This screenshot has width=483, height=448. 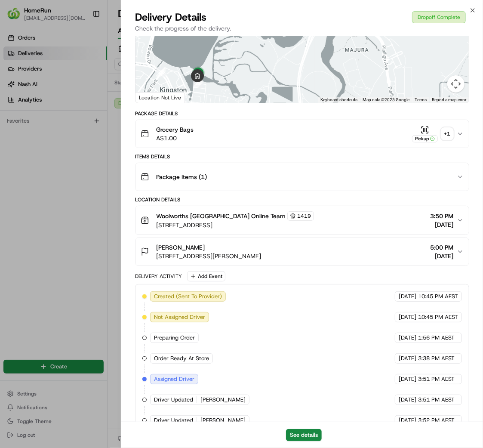 I want to click on button: Map camera controls, so click(x=456, y=84).